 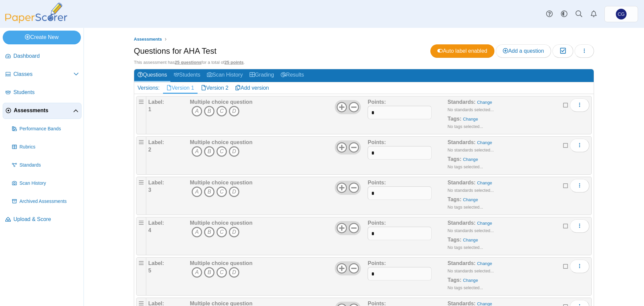 What do you see at coordinates (49, 165) in the screenshot?
I see `span: Standards` at bounding box center [49, 165].